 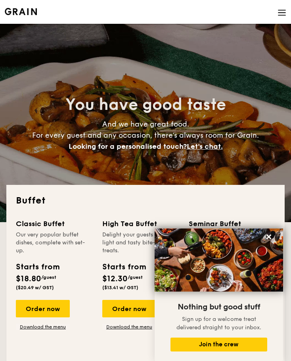 I want to click on h2: Buffet, so click(x=146, y=201).